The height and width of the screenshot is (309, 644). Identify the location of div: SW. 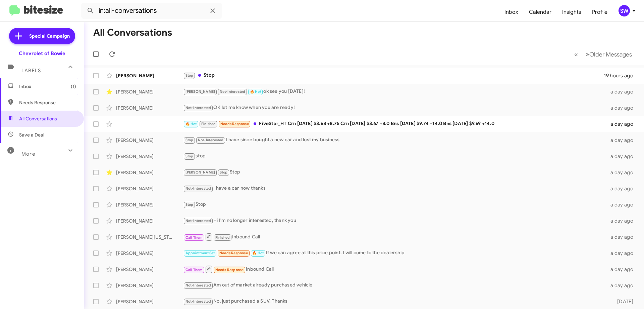
(624, 10).